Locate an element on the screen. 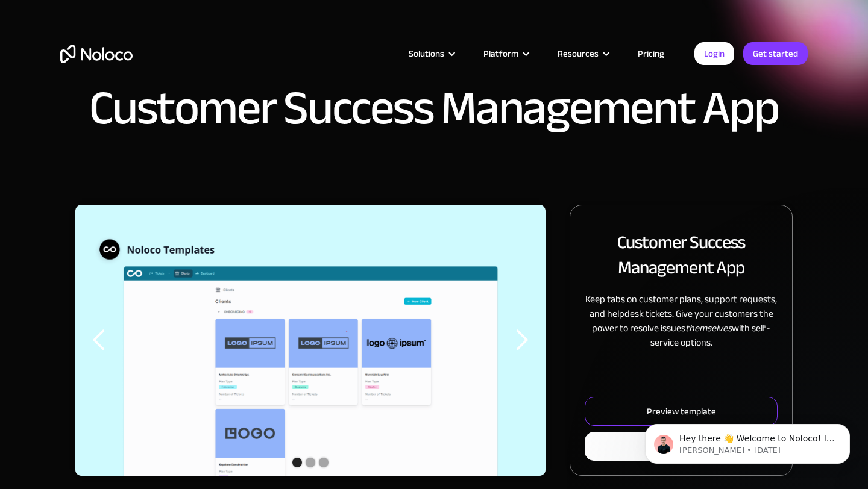  p: Keep tabs on customer plans, support requests, and helpdesk tickets. Give your customers the powe... is located at coordinates (681, 321).